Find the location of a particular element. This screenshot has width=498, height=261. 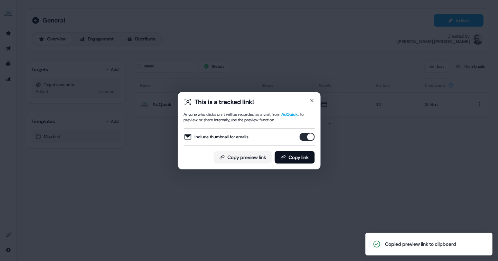

button: Copy link is located at coordinates (295, 157).